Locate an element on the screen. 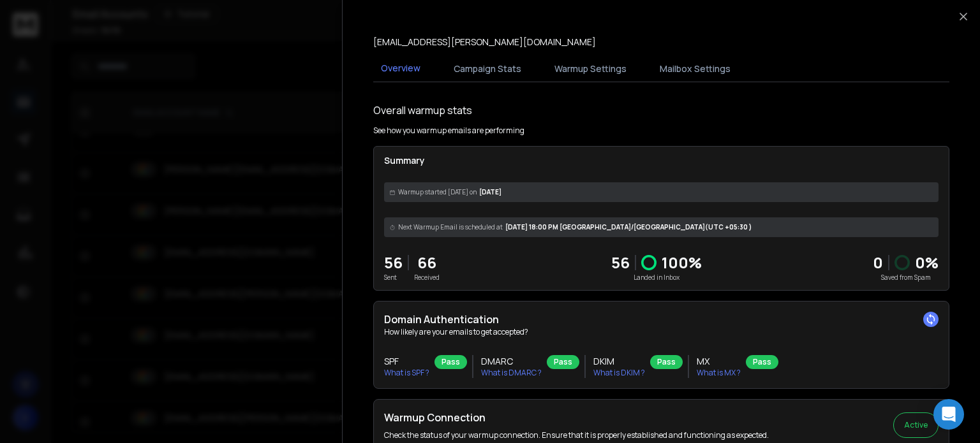 This screenshot has width=980, height=443. h2: Domain Authentication is located at coordinates (661, 320).